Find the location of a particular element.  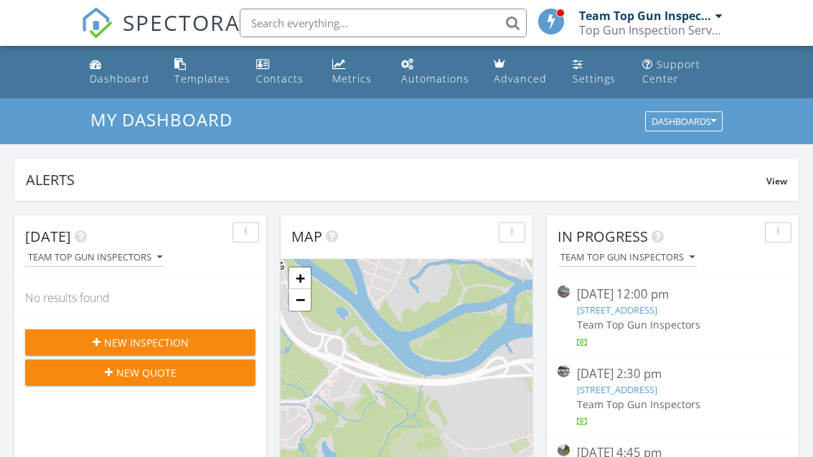

span: Map is located at coordinates (306, 236).